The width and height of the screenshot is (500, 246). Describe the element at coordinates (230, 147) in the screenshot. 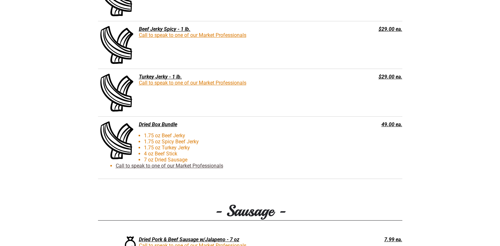

I see `li: 1.75 oz Turkey Jerky` at that location.